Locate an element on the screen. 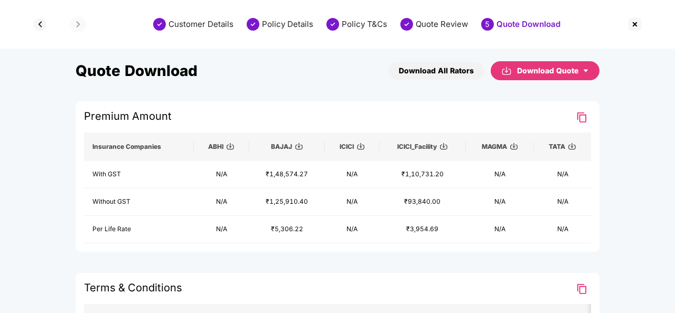  span: caret-down is located at coordinates (586, 71).